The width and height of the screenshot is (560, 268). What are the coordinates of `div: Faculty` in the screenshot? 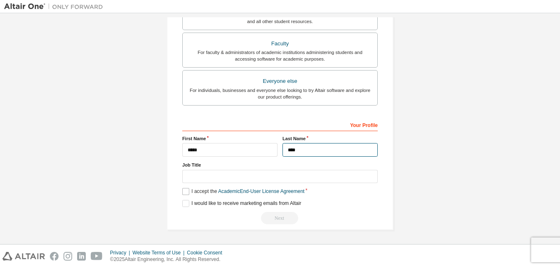 It's located at (280, 44).